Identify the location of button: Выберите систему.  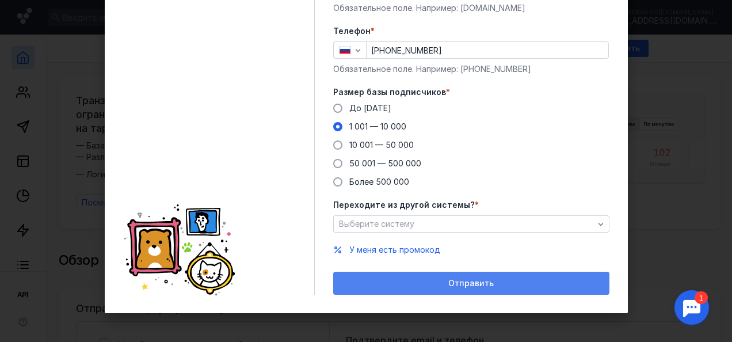
(471, 224).